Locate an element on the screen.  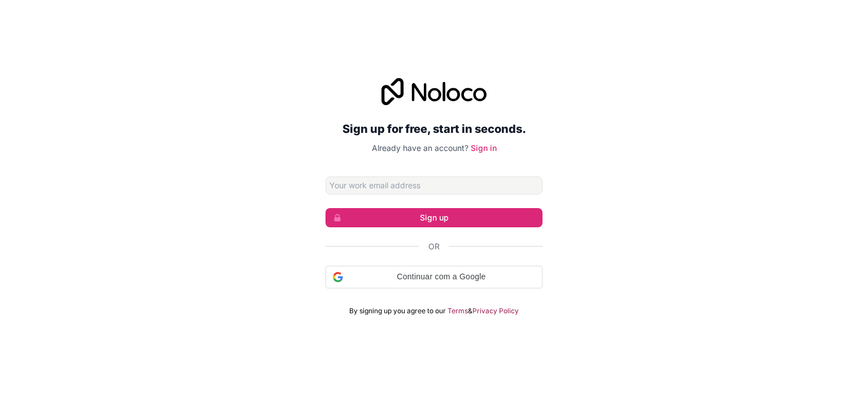
span: Continuar com a Google is located at coordinates (441, 277).